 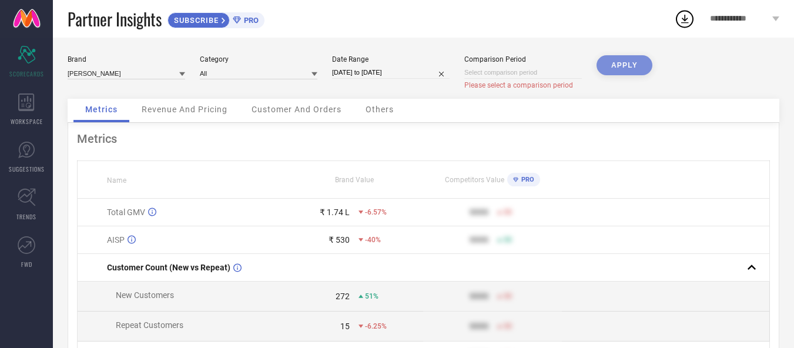 I want to click on span: Total GMV, so click(x=126, y=212).